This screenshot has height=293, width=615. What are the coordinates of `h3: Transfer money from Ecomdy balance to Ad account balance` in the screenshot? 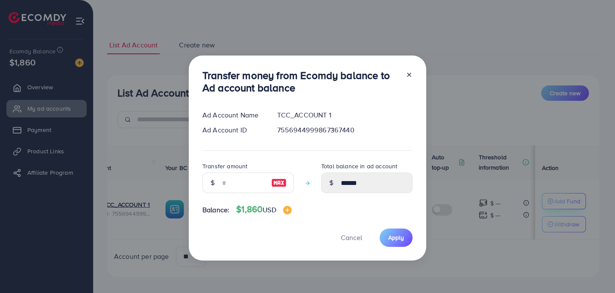 It's located at (301, 82).